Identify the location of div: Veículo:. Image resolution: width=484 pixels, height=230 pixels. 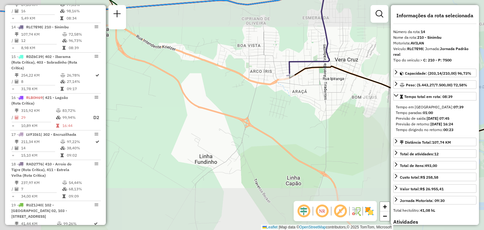
(435, 52).